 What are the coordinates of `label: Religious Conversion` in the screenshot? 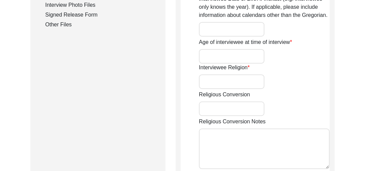 It's located at (224, 95).